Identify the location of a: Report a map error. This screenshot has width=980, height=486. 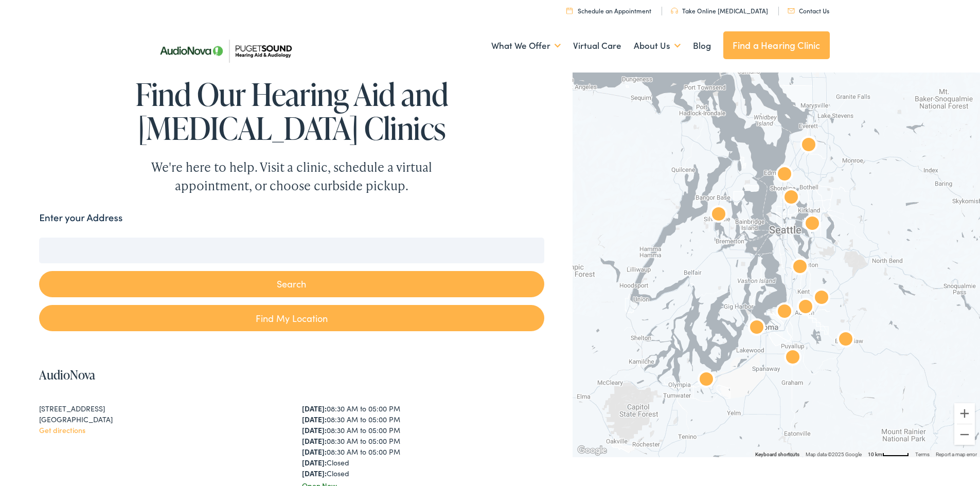
(956, 454).